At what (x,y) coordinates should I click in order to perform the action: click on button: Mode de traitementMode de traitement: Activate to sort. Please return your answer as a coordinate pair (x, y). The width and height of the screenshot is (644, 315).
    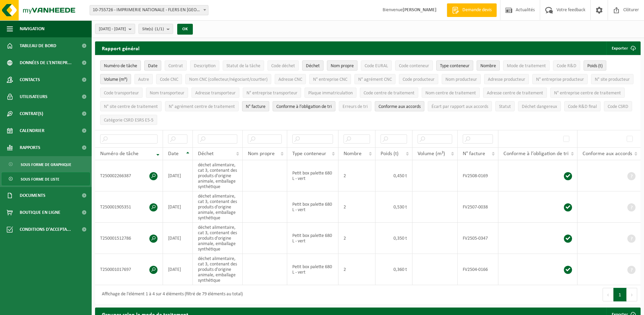
    Looking at the image, I should click on (526, 66).